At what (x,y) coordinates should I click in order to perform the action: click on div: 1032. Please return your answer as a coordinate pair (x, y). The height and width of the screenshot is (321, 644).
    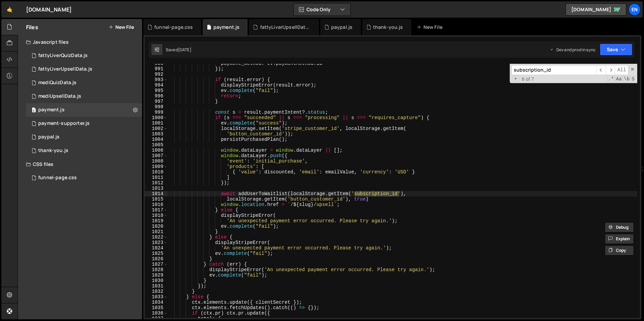
    Looking at the image, I should click on (156, 291).